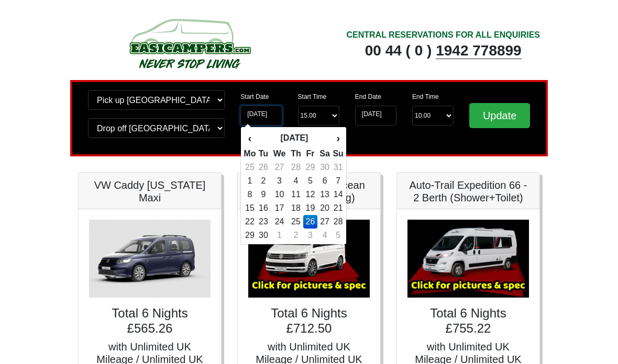 The image size is (618, 364). Describe the element at coordinates (279, 208) in the screenshot. I see `td: 17` at that location.